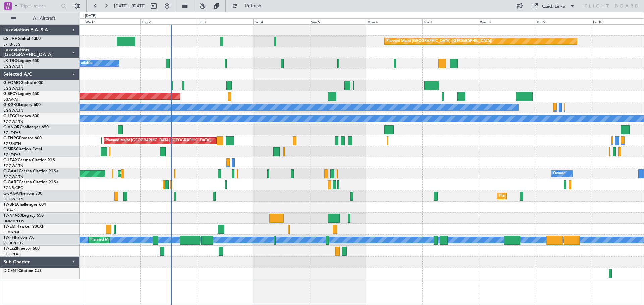 This screenshot has height=305, width=644. What do you see at coordinates (21, 116) in the screenshot?
I see `a: G-LEGCLegacy 600` at bounding box center [21, 116].